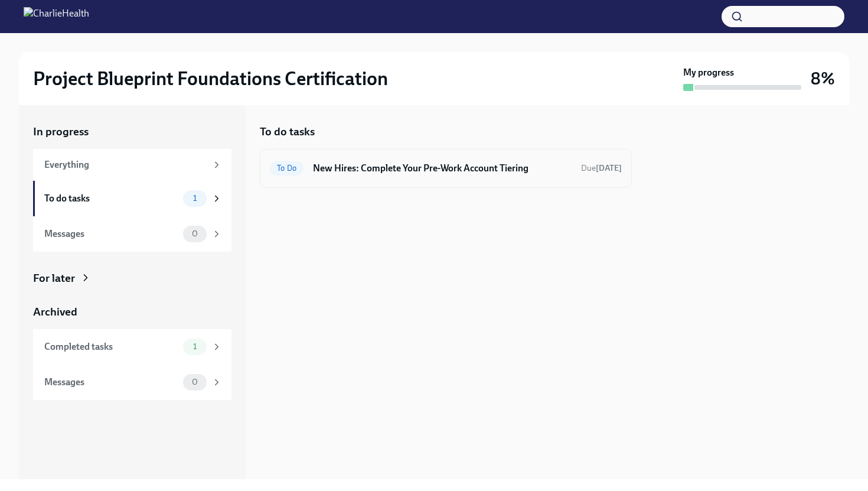 This screenshot has height=491, width=868. Describe the element at coordinates (443, 168) in the screenshot. I see `h6: New Hires: Complete Your Pre-Work Account Tiering` at that location.